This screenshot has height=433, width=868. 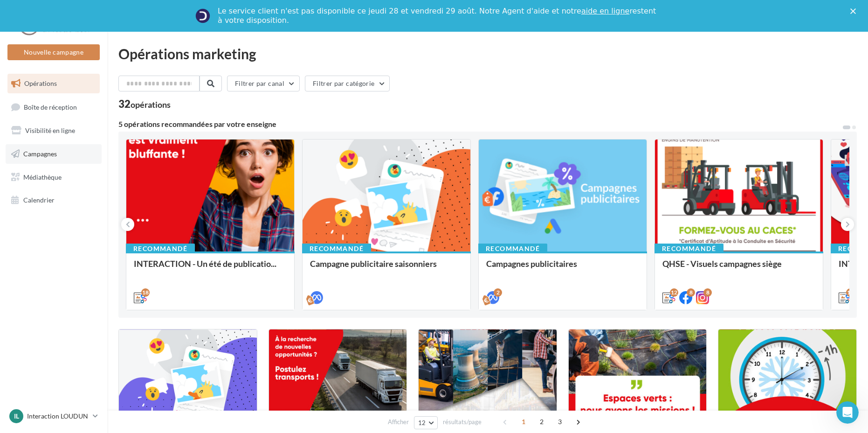 What do you see at coordinates (541, 422) in the screenshot?
I see `span: 2` at bounding box center [541, 422].